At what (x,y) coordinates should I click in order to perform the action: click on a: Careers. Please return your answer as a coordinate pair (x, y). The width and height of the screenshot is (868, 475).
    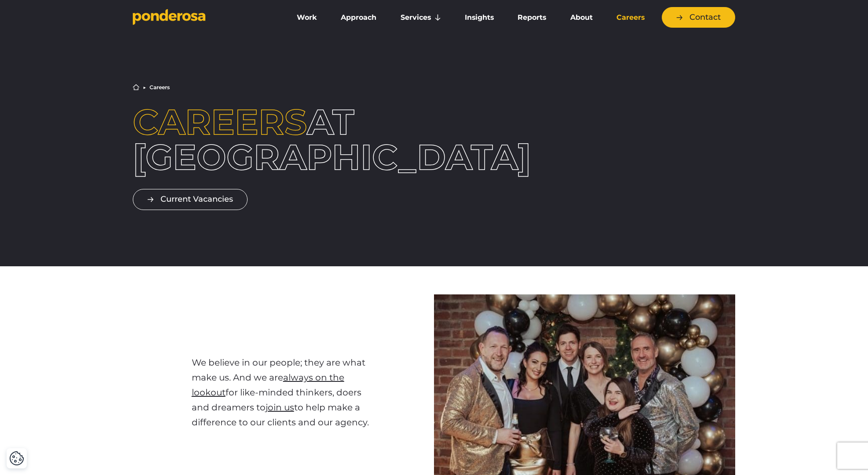
    Looking at the image, I should click on (631, 18).